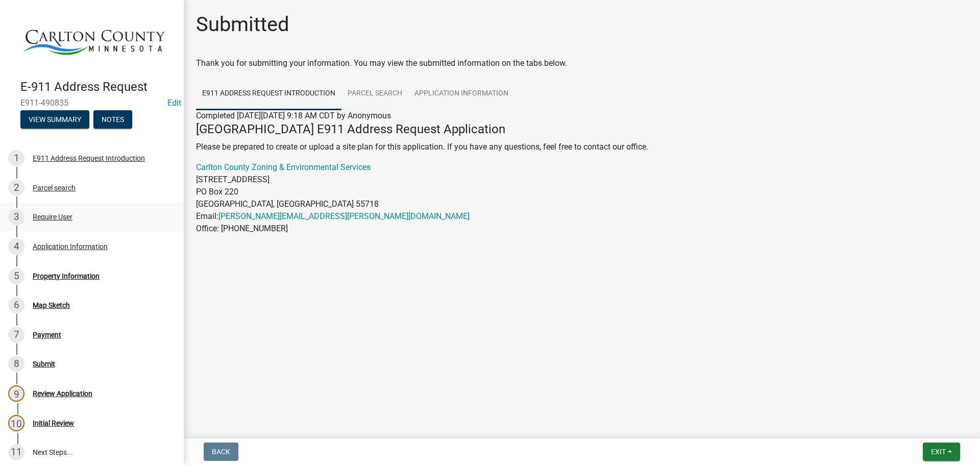 The image size is (980, 465). What do you see at coordinates (17, 305) in the screenshot?
I see `div: 6` at bounding box center [17, 305].